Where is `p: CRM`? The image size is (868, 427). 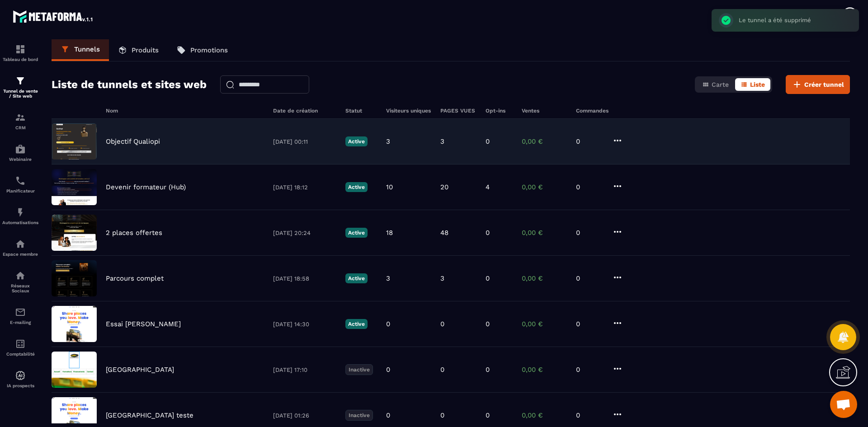
p: CRM is located at coordinates (21, 127).